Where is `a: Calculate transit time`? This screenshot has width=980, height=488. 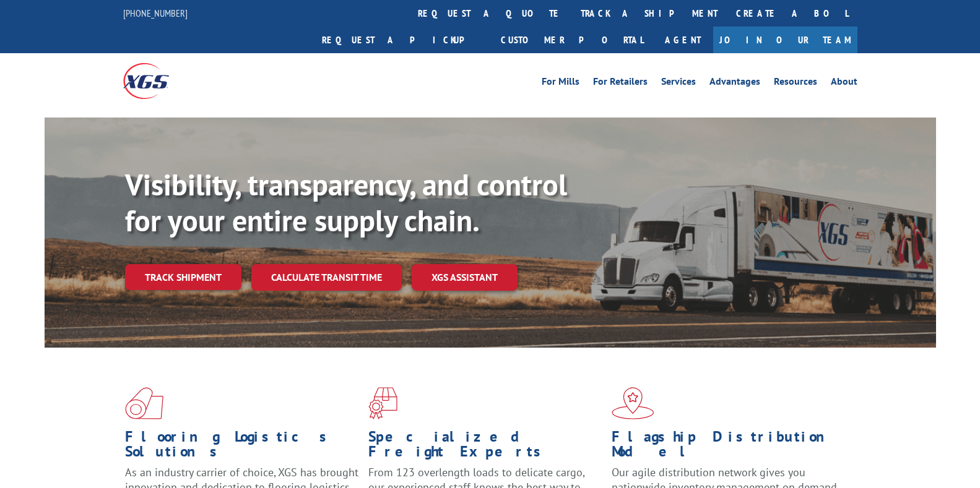
a: Calculate transit time is located at coordinates (326, 277).